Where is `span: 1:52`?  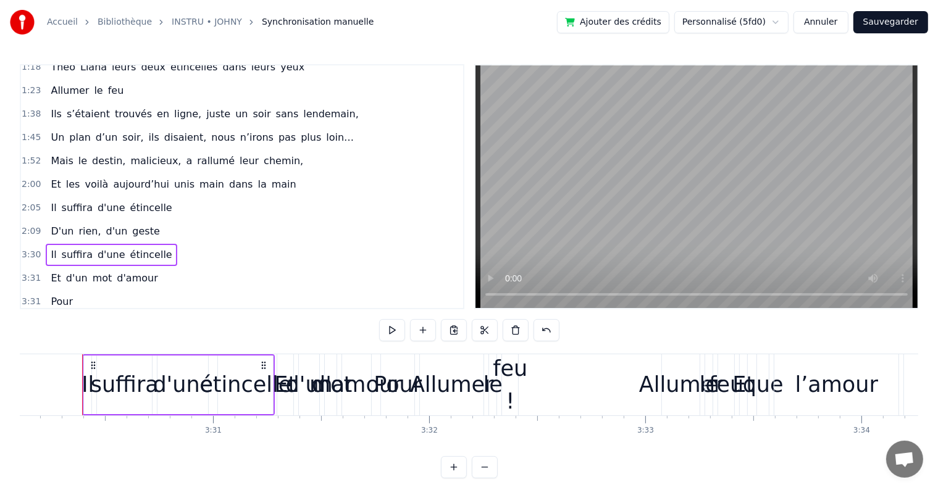
span: 1:52 is located at coordinates (31, 161).